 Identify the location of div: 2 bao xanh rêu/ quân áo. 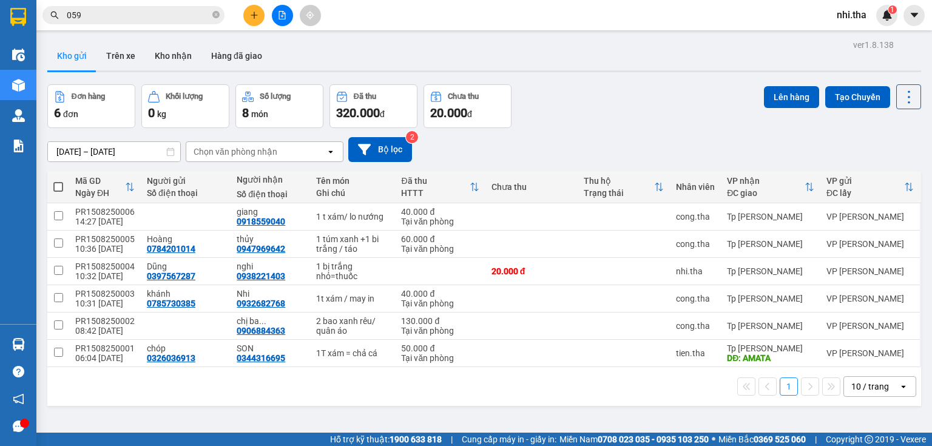
(352, 326).